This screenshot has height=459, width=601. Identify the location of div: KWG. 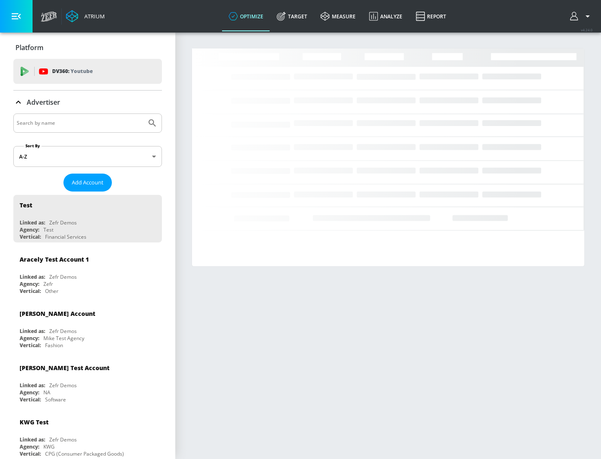
(49, 446).